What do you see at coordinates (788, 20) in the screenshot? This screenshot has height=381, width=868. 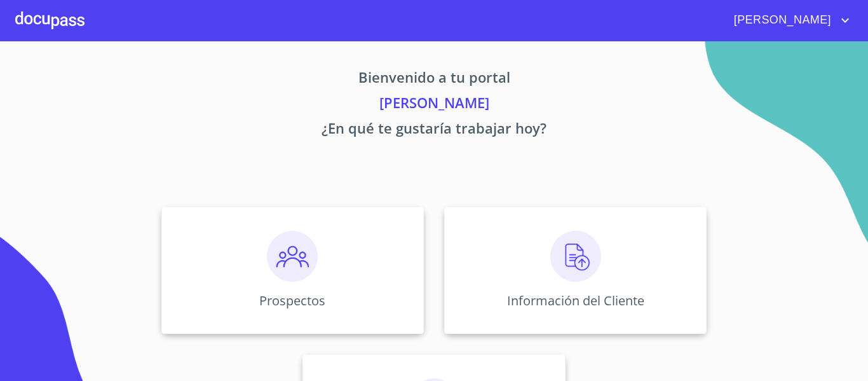 I see `button: account of current user` at bounding box center [788, 20].